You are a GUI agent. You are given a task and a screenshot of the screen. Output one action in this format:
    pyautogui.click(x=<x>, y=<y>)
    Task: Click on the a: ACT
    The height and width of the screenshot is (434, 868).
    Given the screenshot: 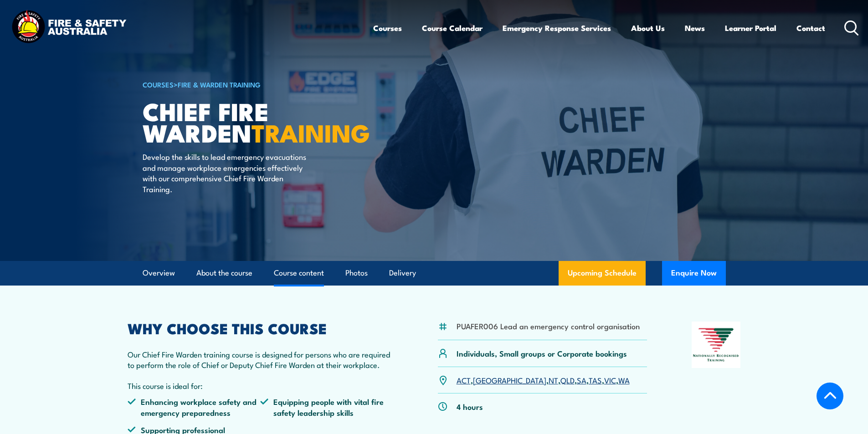 What is the action you would take?
    pyautogui.click(x=463, y=380)
    